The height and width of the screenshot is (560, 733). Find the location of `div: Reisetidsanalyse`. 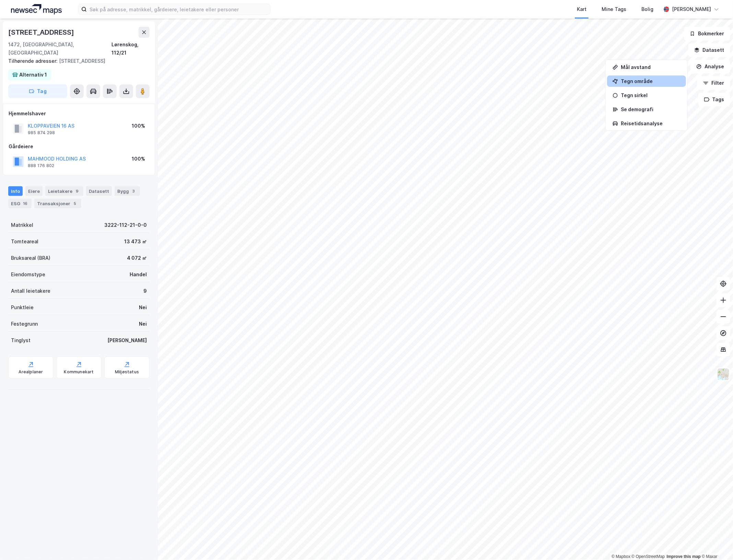

div: Reisetidsanalyse is located at coordinates (651, 123).